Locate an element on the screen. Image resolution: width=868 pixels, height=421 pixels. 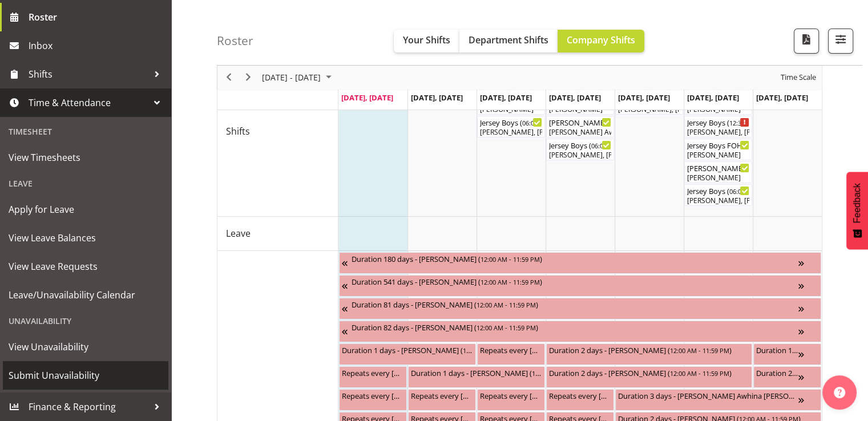
a: View Timesheets is located at coordinates (86, 157).